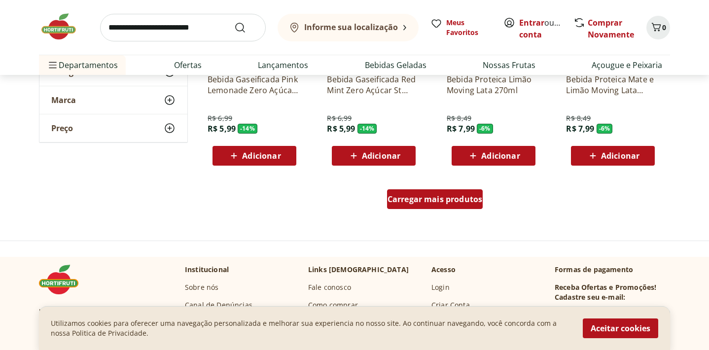  I want to click on span: ou, so click(541, 29).